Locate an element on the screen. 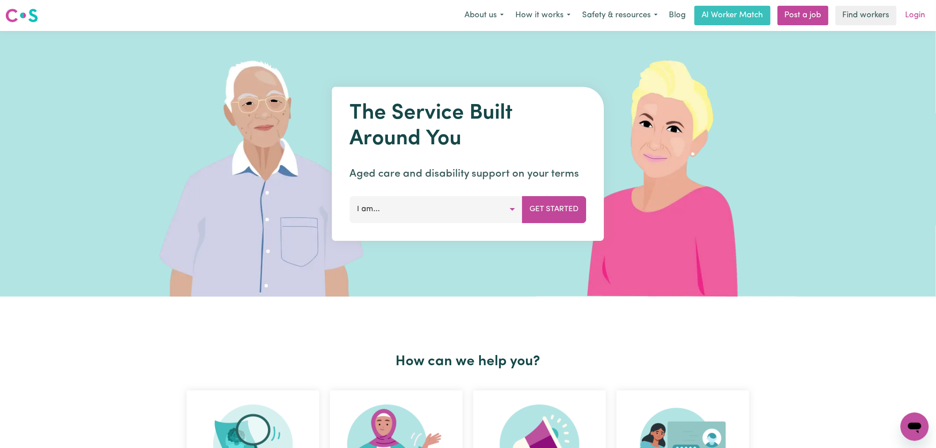 The width and height of the screenshot is (936, 448). a: AI Worker Match is located at coordinates (733, 15).